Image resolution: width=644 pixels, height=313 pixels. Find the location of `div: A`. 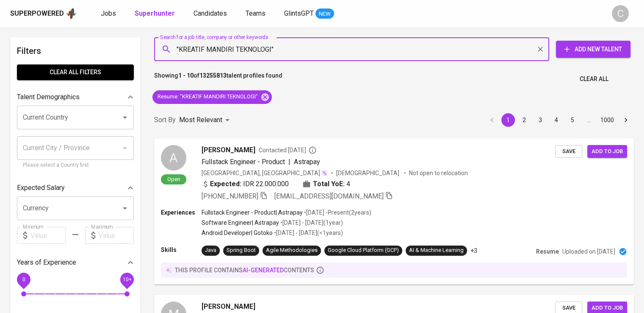

div: A is located at coordinates (173, 157).